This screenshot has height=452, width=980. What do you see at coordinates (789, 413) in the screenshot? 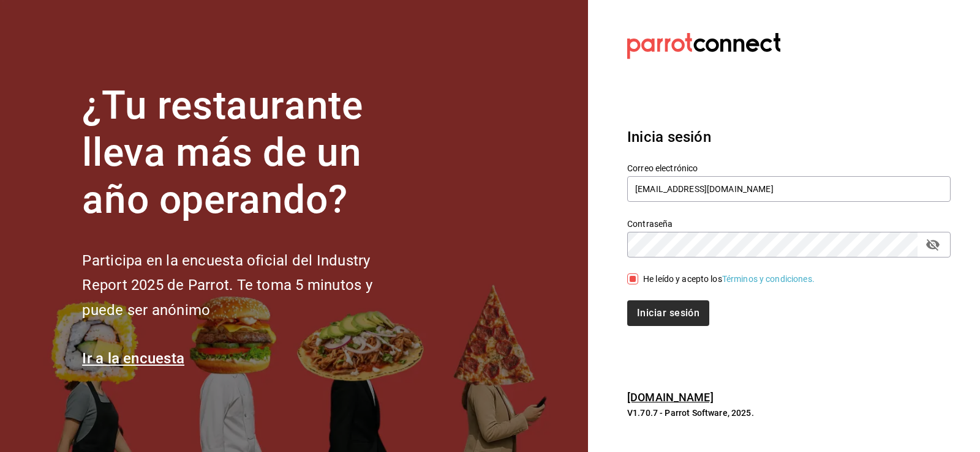
I see `p: V1.70.7 - Parrot Software, 2025.` at bounding box center [789, 413].